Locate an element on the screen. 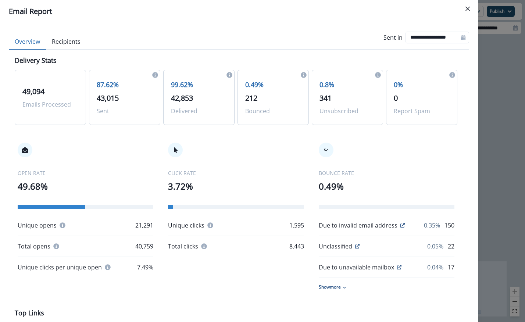 The height and width of the screenshot is (322, 525). p: 8,443 is located at coordinates (297, 246).